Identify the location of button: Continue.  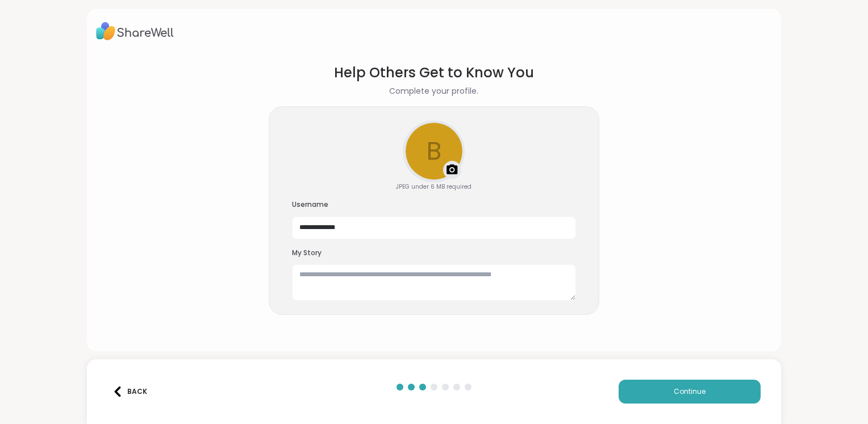
(690, 391).